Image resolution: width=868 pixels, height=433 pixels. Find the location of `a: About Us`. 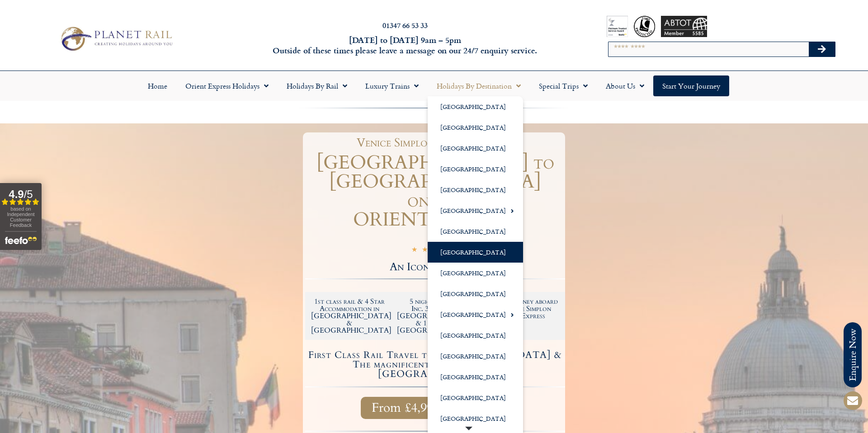

a: About Us is located at coordinates (625, 86).